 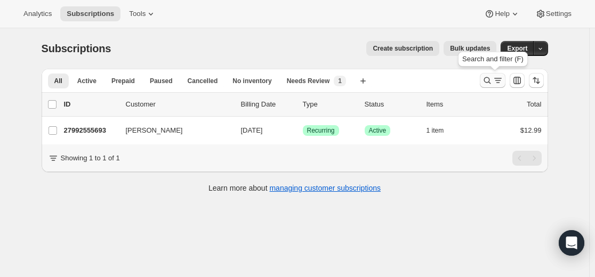 What do you see at coordinates (453, 104) in the screenshot?
I see `div: Items` at bounding box center [453, 104].